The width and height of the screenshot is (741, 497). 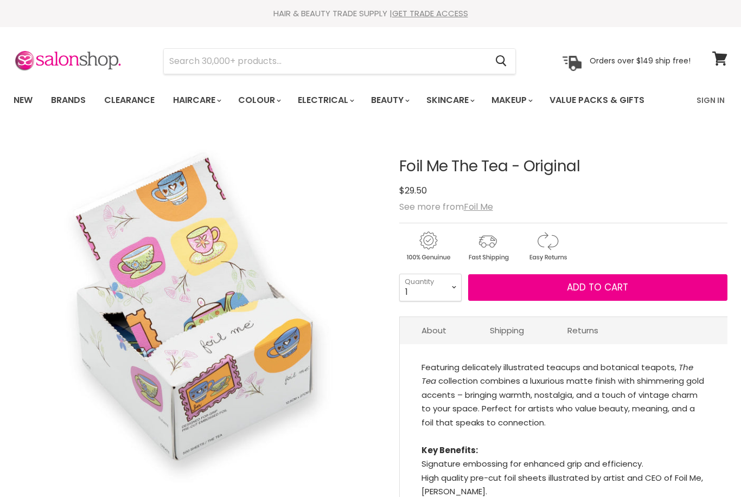 I want to click on a: GET TRADE ACCESS, so click(x=430, y=13).